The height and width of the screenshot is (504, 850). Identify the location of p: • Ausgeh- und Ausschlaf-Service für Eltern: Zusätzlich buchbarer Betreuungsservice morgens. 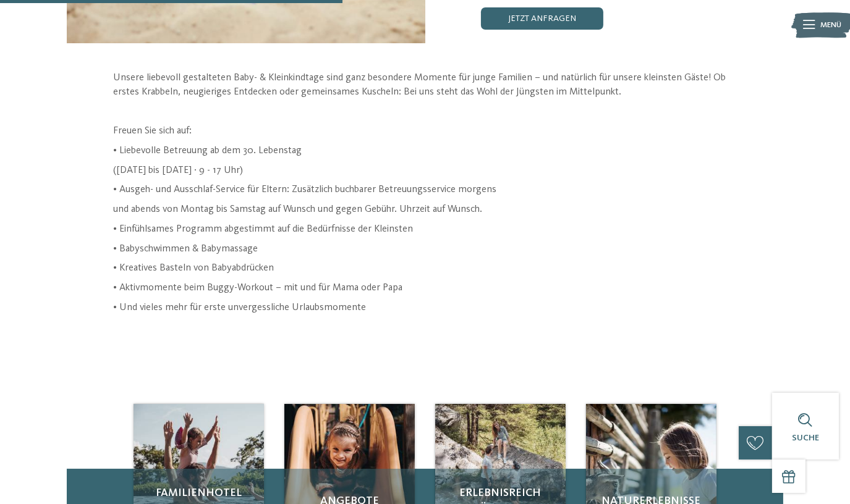
(424, 190).